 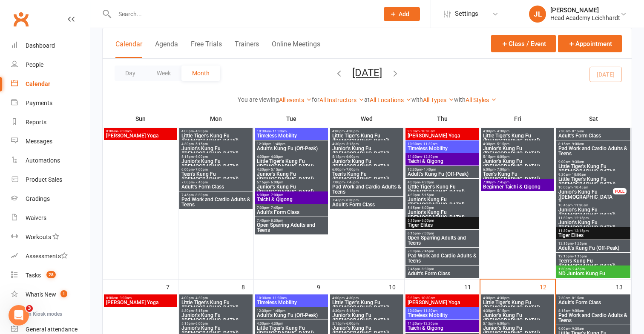 What do you see at coordinates (50, 84) in the screenshot?
I see `a: Calendar` at bounding box center [50, 84].